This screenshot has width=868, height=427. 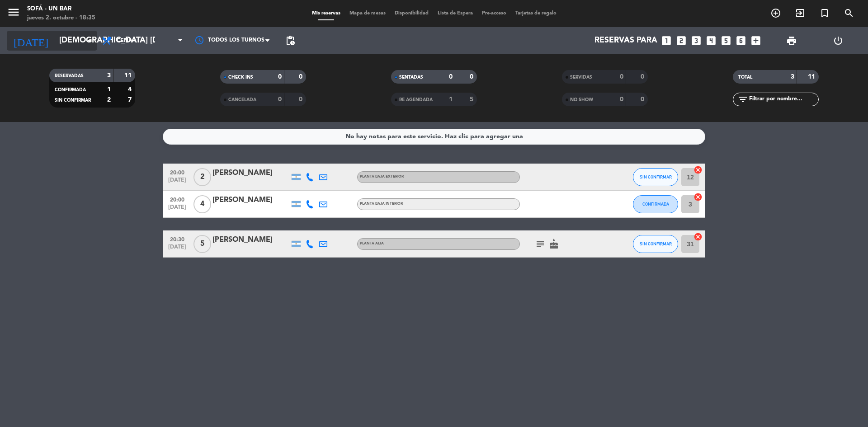 What do you see at coordinates (240, 78) in the screenshot?
I see `span: CHECK INS` at bounding box center [240, 78].